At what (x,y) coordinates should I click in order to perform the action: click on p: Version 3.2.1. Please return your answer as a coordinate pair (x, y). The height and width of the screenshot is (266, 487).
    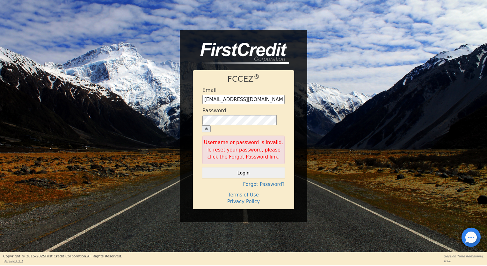
    Looking at the image, I should click on (62, 261).